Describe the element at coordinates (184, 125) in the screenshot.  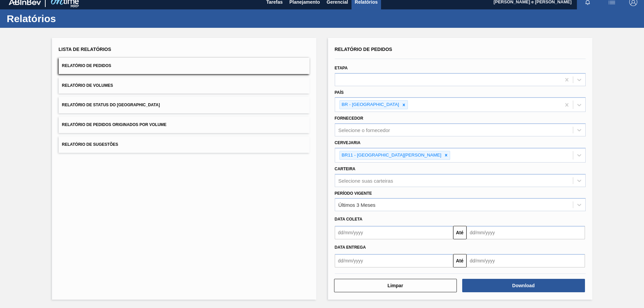
I see `button: Relatório de Pedidos Originados por Volume` at that location.